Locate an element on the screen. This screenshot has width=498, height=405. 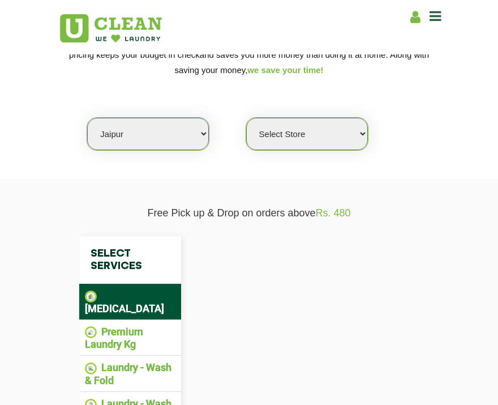
span: Rs. 480 is located at coordinates (333, 213).